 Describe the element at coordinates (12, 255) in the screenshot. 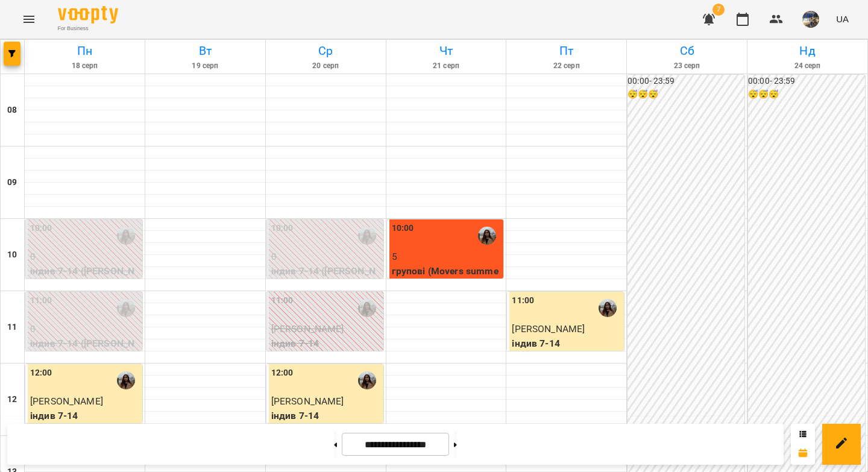

I see `h6: 10` at that location.